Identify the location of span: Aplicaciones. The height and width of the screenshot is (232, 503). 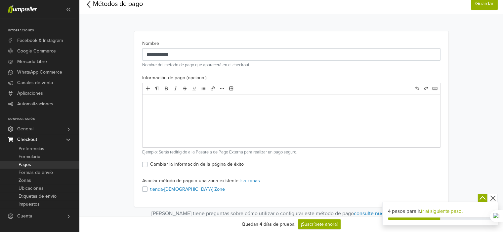
(30, 94).